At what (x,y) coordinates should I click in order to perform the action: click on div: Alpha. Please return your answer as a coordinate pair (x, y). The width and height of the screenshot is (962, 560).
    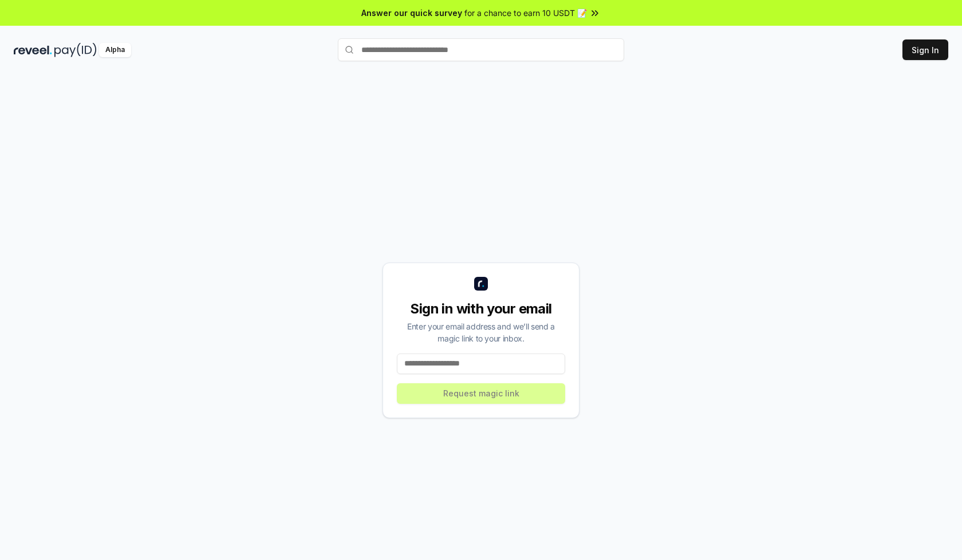
    Looking at the image, I should click on (115, 50).